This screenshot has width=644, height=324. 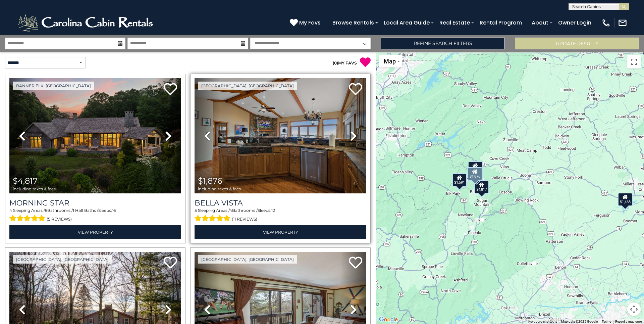 I want to click on button: Change map style, so click(x=391, y=61).